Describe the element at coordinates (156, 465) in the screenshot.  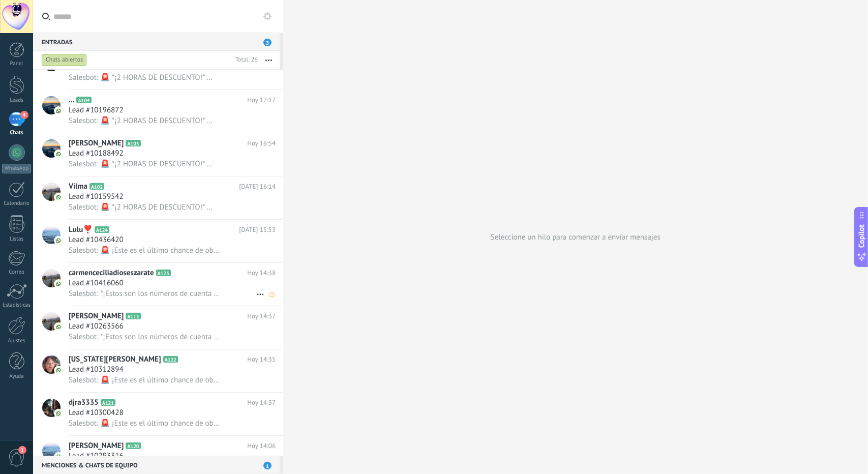
I see `div: Menciones & Chats de equipo` at that location.